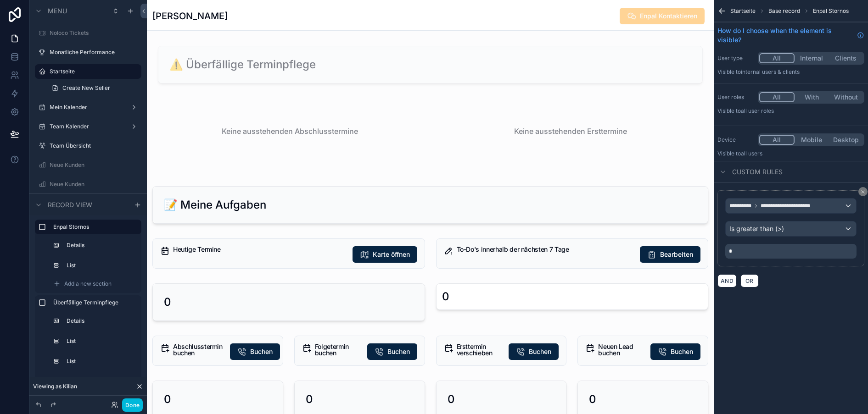 Image resolution: width=868 pixels, height=414 pixels. I want to click on a: Team Übersicht, so click(92, 146).